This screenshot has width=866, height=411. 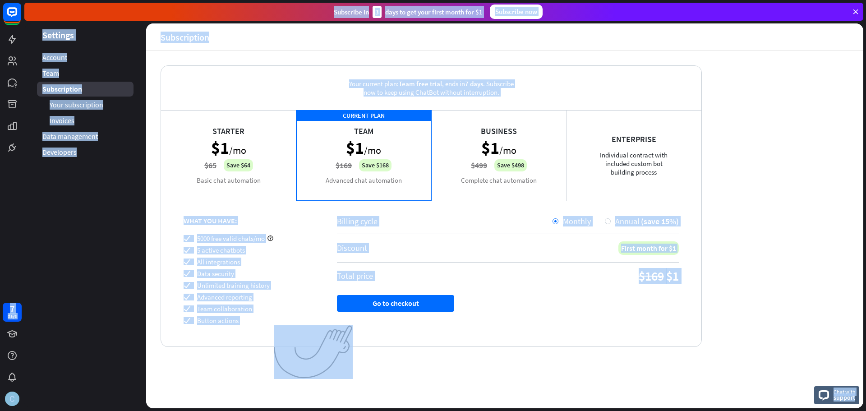 What do you see at coordinates (355, 276) in the screenshot?
I see `div: Total price` at bounding box center [355, 276].